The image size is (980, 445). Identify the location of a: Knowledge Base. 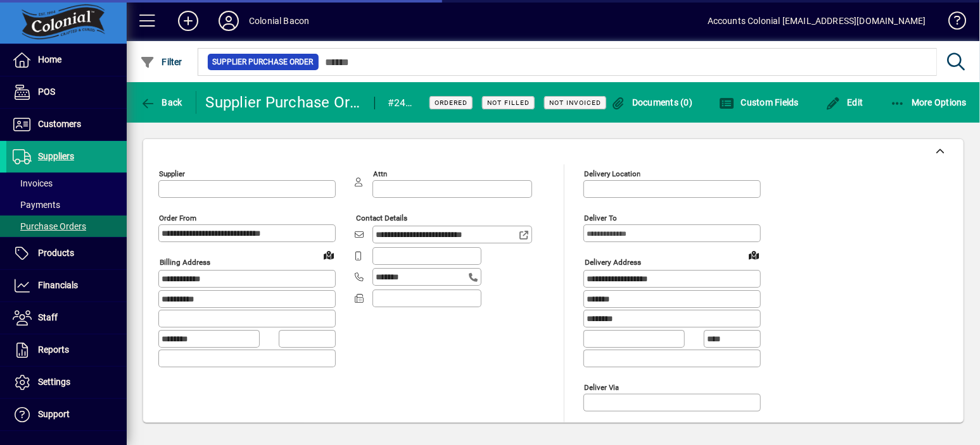
(951, 23).